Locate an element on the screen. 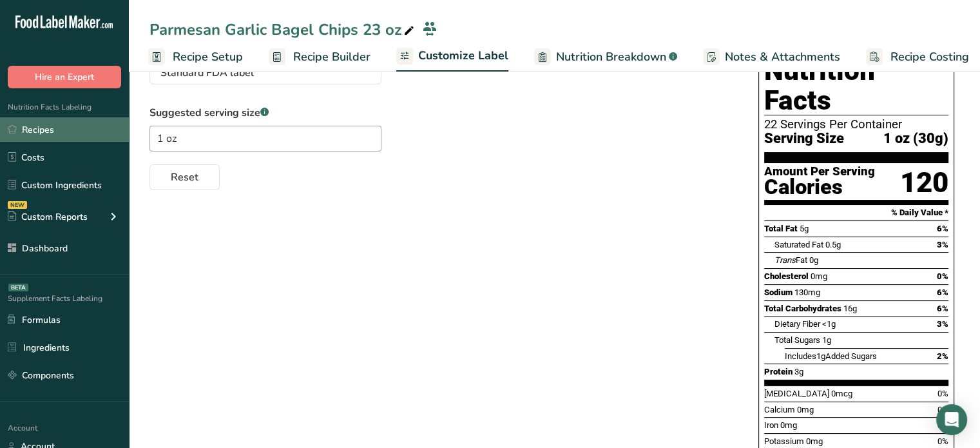 Image resolution: width=980 pixels, height=448 pixels. a: Notes & Attachments is located at coordinates (771, 57).